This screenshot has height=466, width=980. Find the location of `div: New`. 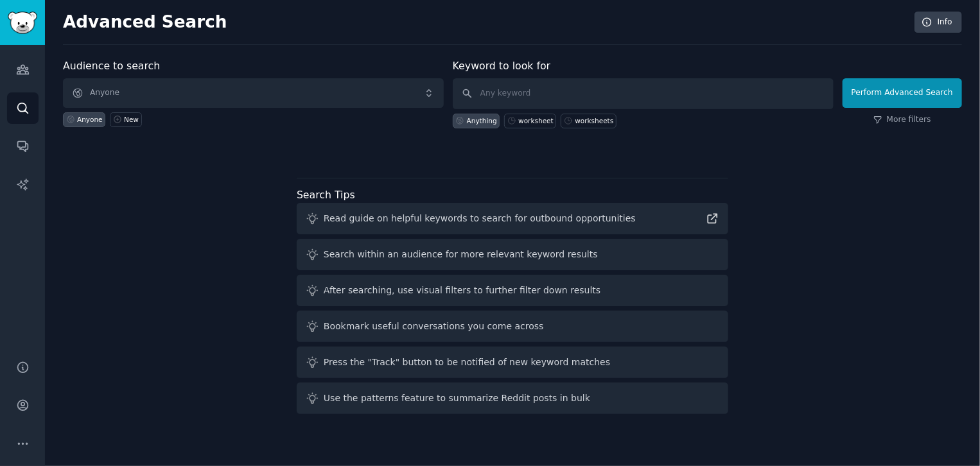

div: New is located at coordinates (131, 119).